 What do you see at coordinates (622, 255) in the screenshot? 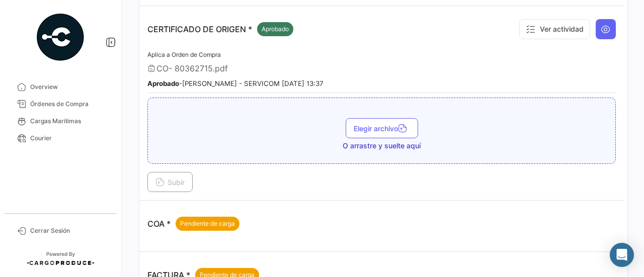
I see `div: Abrir Intercom Messenger` at bounding box center [622, 255].